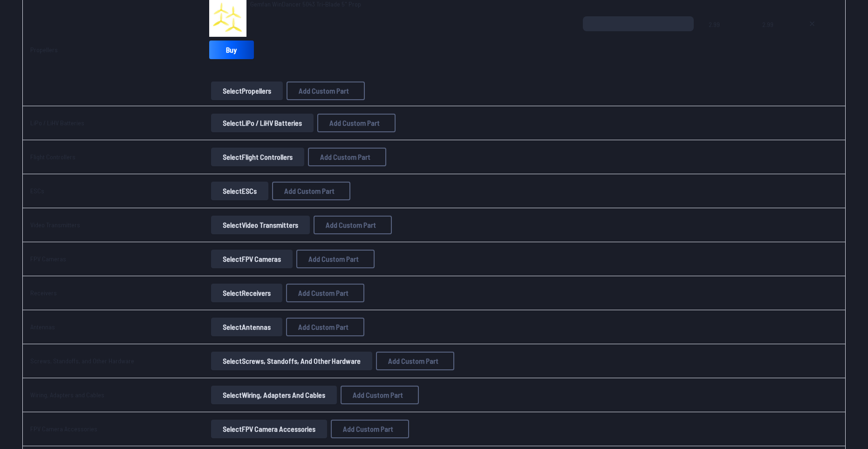 This screenshot has width=868, height=449. I want to click on button: SelectReceivers, so click(246, 293).